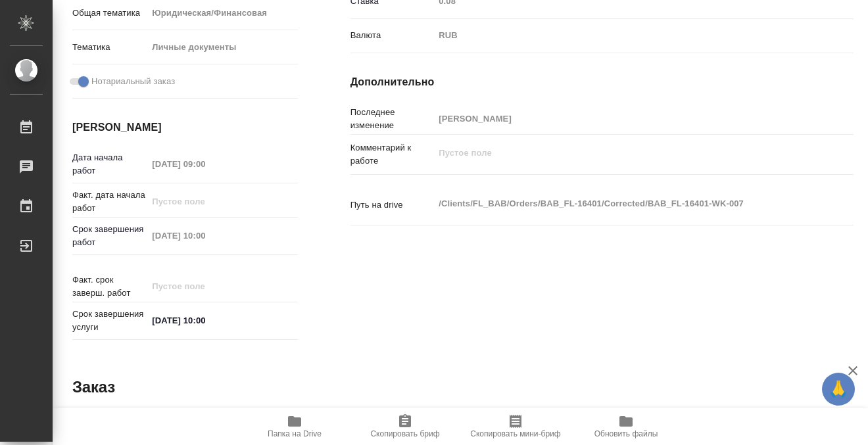 This screenshot has width=868, height=445. Describe the element at coordinates (222, 48) in the screenshot. I see `div: Личные документы` at that location.